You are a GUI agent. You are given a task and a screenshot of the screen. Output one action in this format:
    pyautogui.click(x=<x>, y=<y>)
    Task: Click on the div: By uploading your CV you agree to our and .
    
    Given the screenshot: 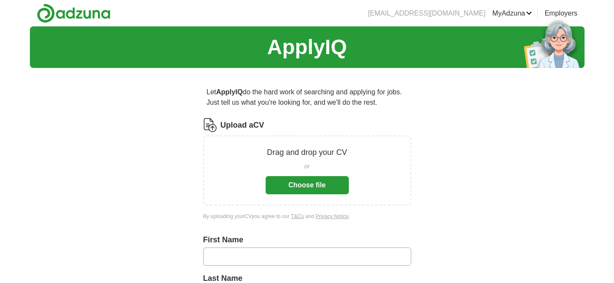 What is the action you would take?
    pyautogui.click(x=307, y=217)
    